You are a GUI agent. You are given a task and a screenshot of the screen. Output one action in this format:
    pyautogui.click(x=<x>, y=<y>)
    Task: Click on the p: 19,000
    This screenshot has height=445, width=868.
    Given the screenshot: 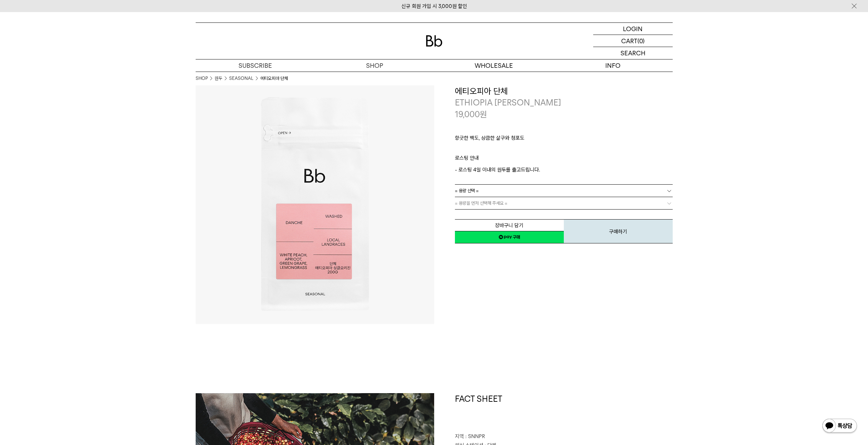 What is the action you would take?
    pyautogui.click(x=471, y=114)
    